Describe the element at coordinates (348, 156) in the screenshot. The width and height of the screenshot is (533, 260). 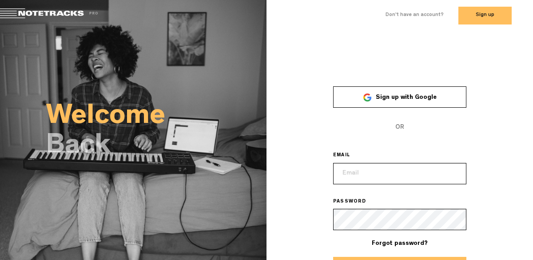
I see `label: EMAIL` at that location.